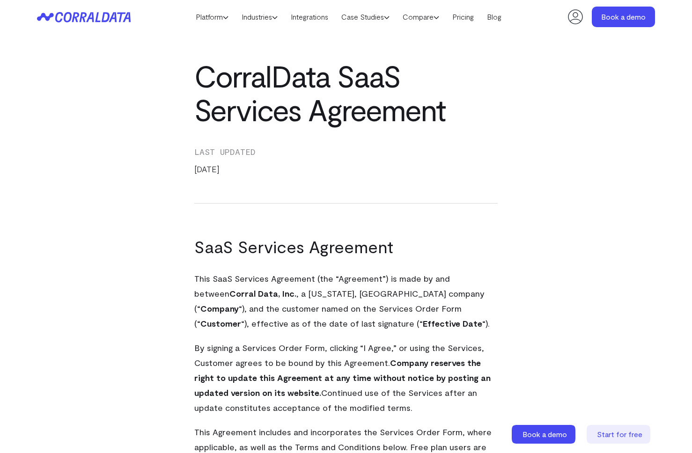  What do you see at coordinates (263, 294) in the screenshot?
I see `strong: Corral Data, Inc.` at bounding box center [263, 294].